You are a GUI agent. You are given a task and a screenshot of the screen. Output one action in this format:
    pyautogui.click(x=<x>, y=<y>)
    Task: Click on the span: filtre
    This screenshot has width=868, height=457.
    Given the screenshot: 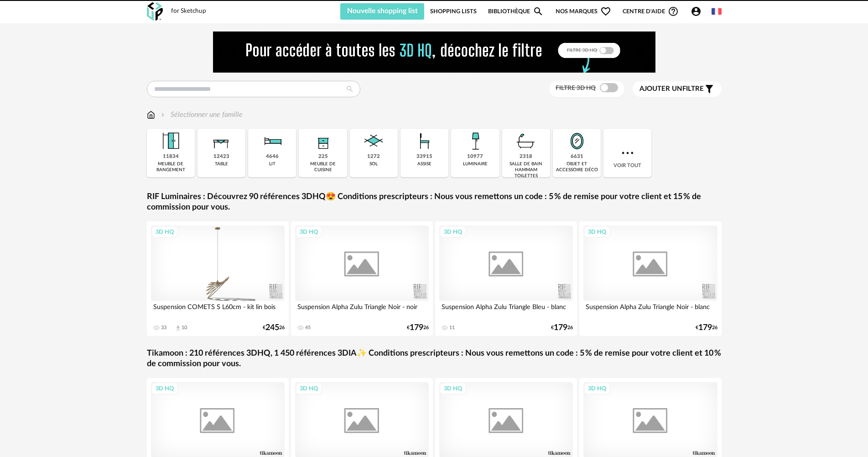 What is the action you would take?
    pyautogui.click(x=671, y=89)
    